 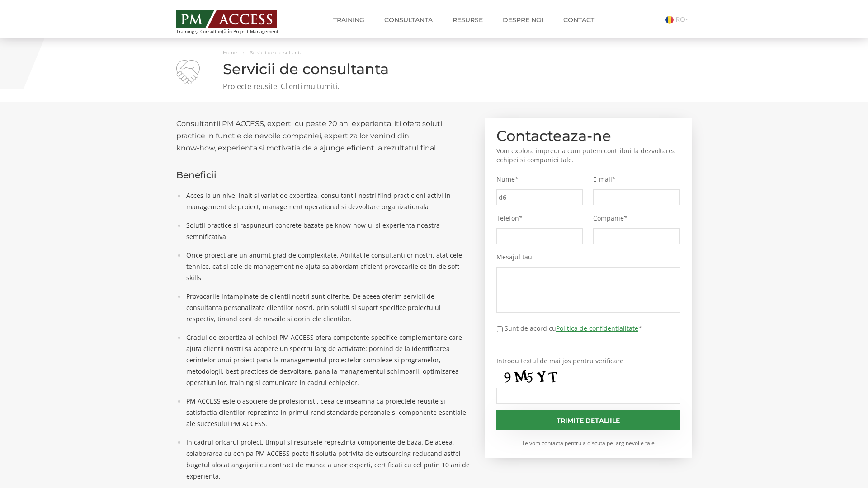 I want to click on span: Servicii de consultanta, so click(x=276, y=52).